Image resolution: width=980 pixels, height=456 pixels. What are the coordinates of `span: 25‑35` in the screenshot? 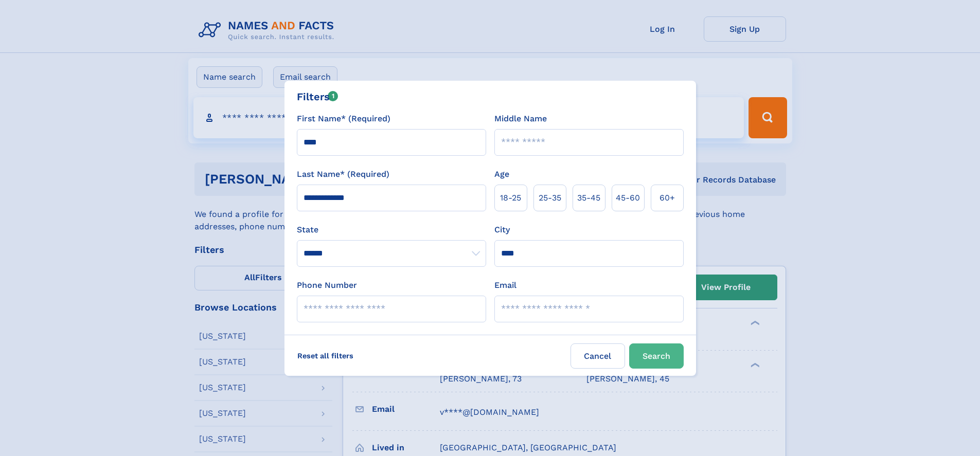 It's located at (550, 198).